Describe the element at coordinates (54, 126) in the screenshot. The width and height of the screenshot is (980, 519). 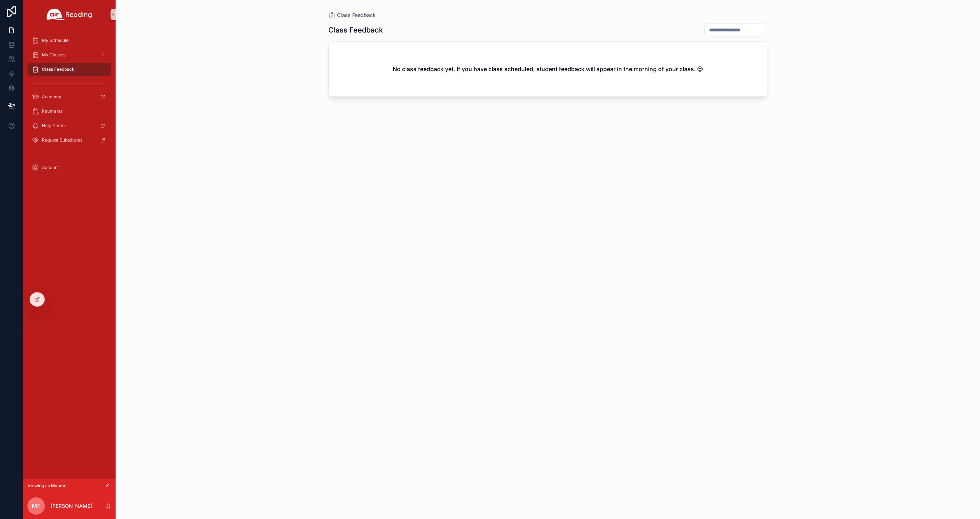
I see `span: Help Center` at that location.